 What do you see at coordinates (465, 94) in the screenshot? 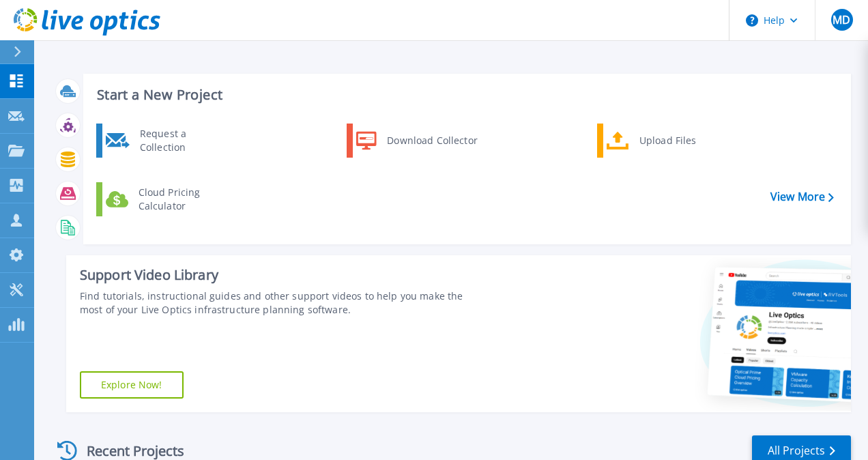
I see `h3: Start a New Project` at bounding box center [465, 94].